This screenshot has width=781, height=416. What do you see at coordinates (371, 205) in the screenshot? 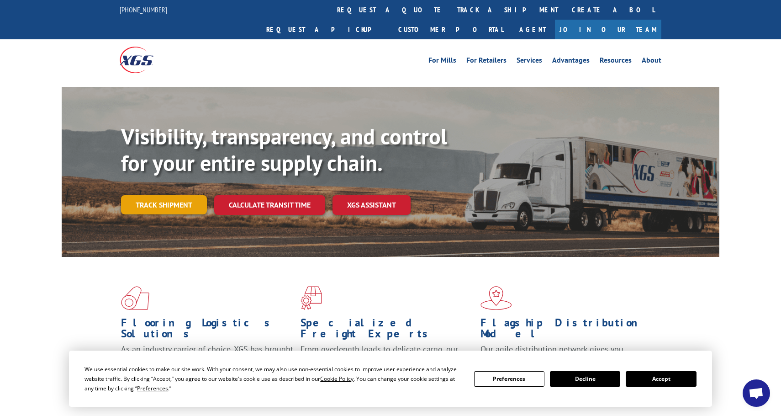
I see `a: XGS ASSISTANT` at bounding box center [371, 205].